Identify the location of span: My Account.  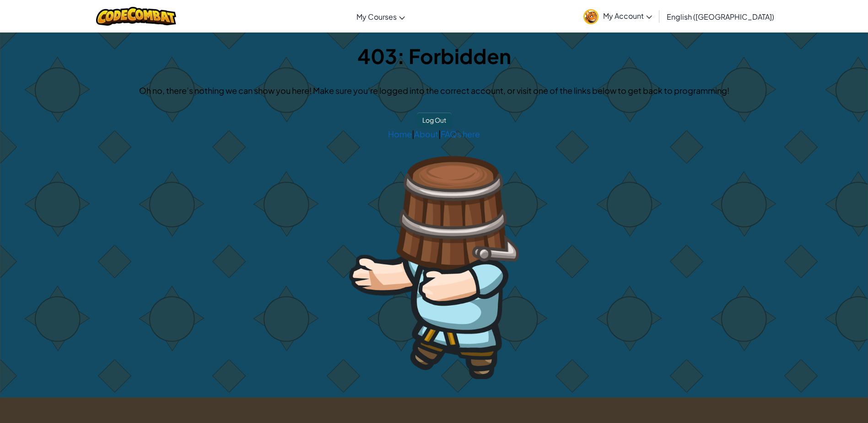
(627, 16).